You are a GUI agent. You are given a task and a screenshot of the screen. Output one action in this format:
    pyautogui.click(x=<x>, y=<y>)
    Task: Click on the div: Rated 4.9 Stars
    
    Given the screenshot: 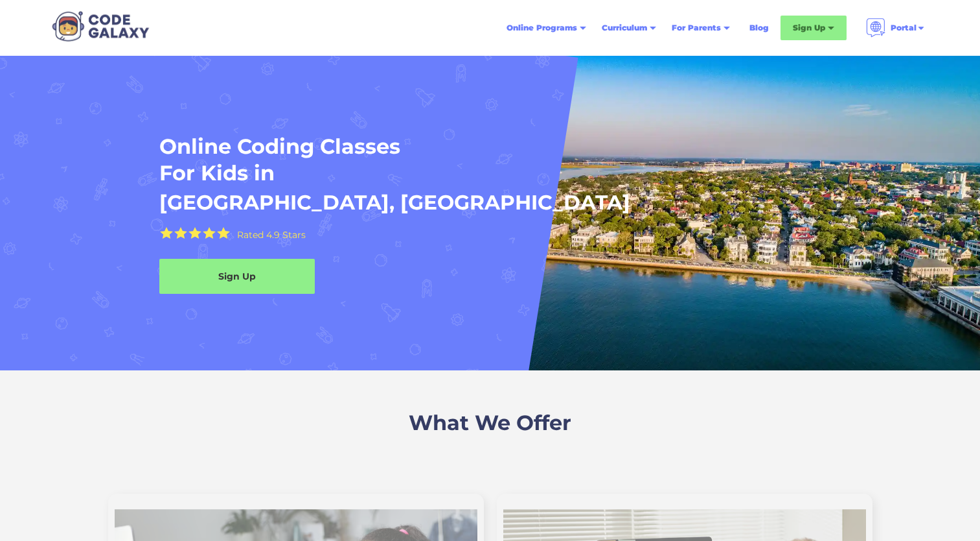 What is the action you would take?
    pyautogui.click(x=271, y=235)
    